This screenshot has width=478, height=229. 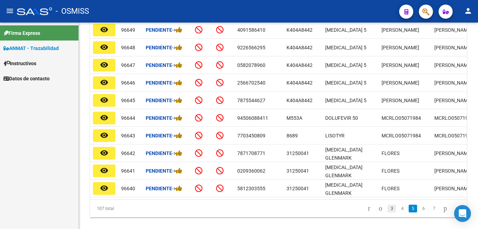 What do you see at coordinates (434, 208) in the screenshot?
I see `li: page 7` at bounding box center [434, 208].